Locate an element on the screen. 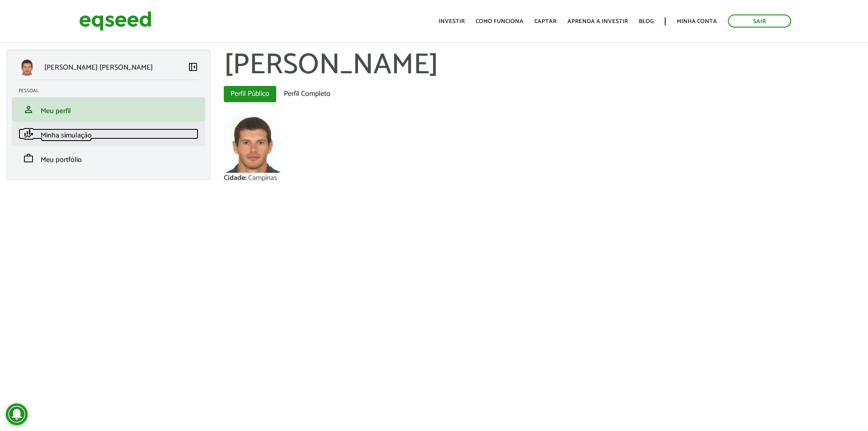 The image size is (868, 431). span: person is located at coordinates (28, 110).